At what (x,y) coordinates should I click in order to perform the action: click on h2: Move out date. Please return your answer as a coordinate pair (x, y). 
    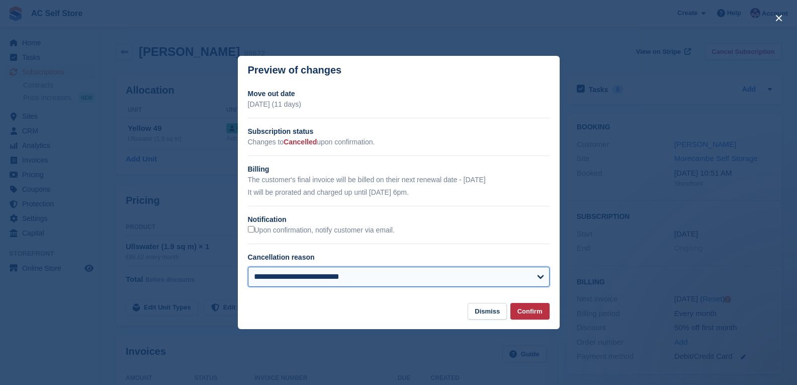
    Looking at the image, I should click on (399, 94).